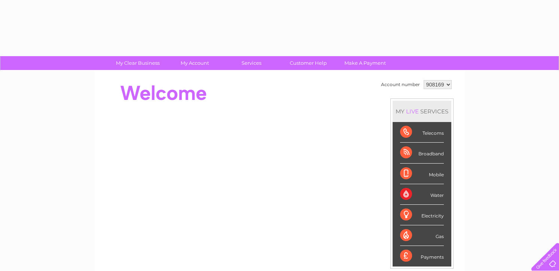 The width and height of the screenshot is (559, 271). I want to click on div: Electricity, so click(422, 215).